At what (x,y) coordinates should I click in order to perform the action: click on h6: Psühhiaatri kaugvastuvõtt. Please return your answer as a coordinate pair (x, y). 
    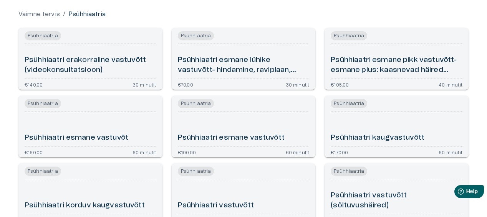
    Looking at the image, I should click on (378, 138).